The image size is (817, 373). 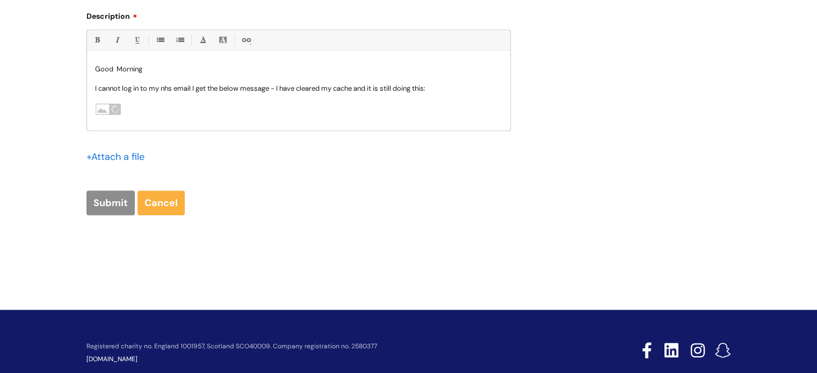 What do you see at coordinates (299, 15) in the screenshot?
I see `label: Description` at bounding box center [299, 15].